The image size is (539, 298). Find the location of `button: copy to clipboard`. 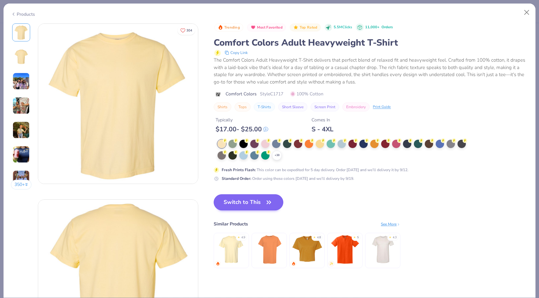

button: copy to clipboard is located at coordinates (236, 53).